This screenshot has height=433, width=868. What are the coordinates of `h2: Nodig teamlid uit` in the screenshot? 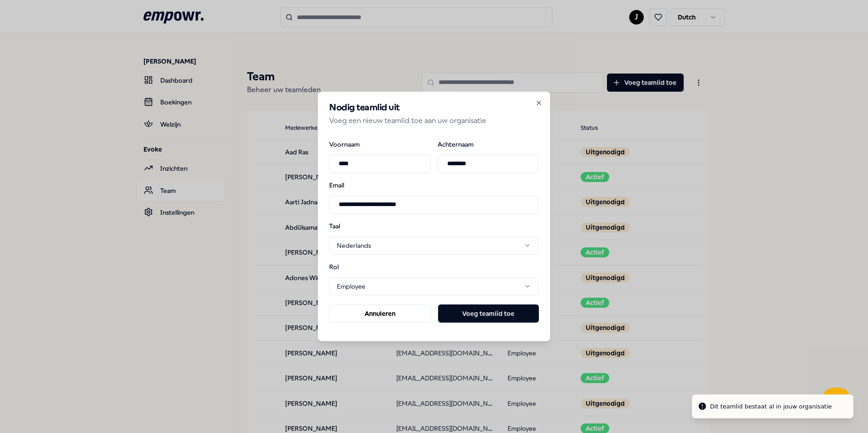 It's located at (434, 108).